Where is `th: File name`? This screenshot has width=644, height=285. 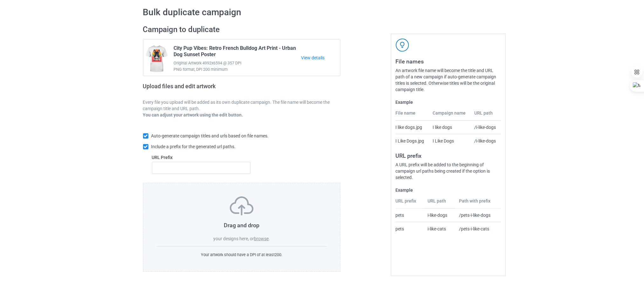
th: File name is located at coordinates (412, 115).